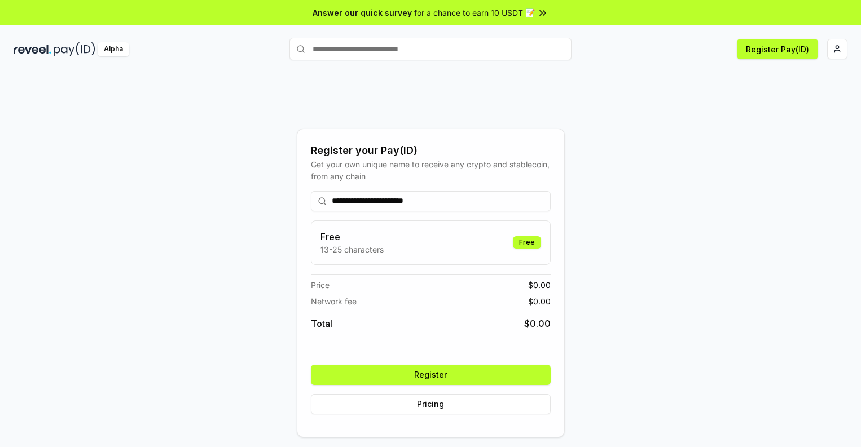  Describe the element at coordinates (778, 49) in the screenshot. I see `button: Register Pay(ID)` at that location.